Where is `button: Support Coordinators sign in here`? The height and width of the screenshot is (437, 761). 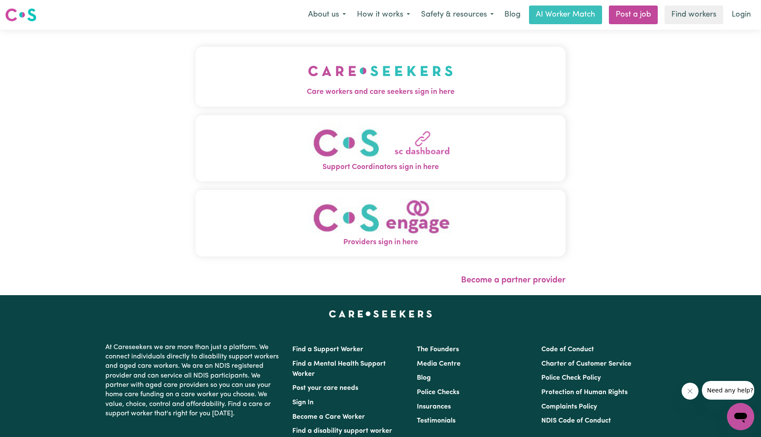 button: Support Coordinators sign in here is located at coordinates (381, 148).